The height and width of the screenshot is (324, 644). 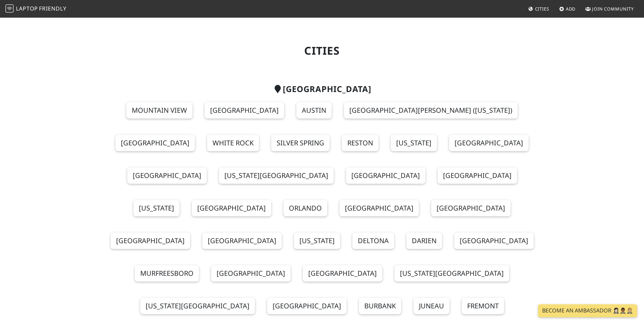 What do you see at coordinates (539, 9) in the screenshot?
I see `a: Cities` at bounding box center [539, 9].